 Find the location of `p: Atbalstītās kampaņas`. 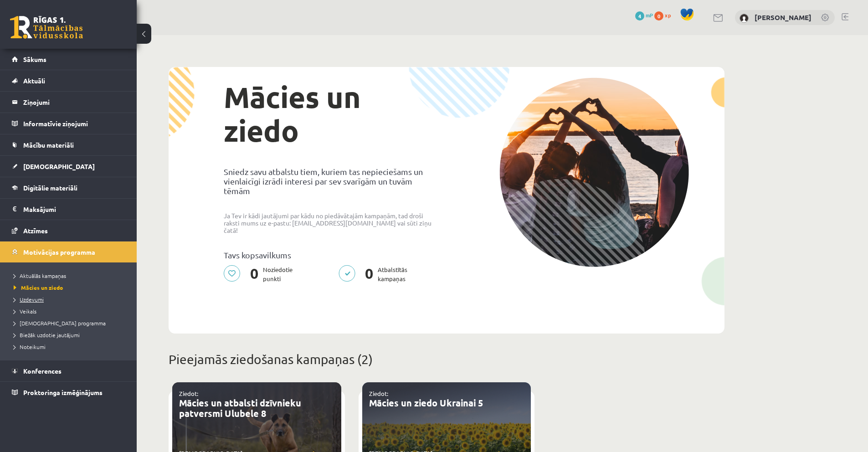

p: Atbalstītās kampaņas is located at coordinates (375, 275).